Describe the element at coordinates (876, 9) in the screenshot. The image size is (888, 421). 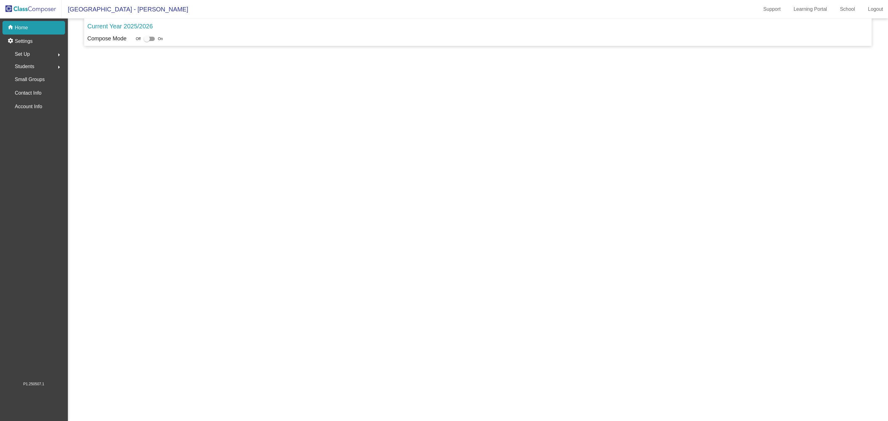
I see `a: Logout` at that location.